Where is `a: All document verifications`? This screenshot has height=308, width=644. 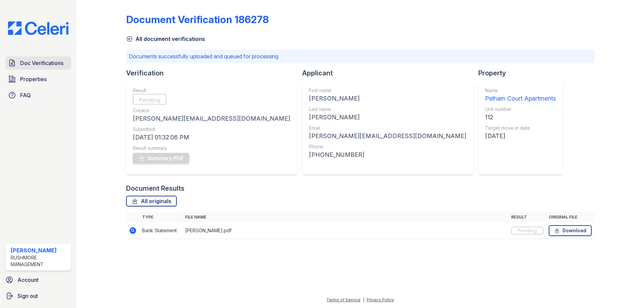
a: All document verifications is located at coordinates (165, 39).